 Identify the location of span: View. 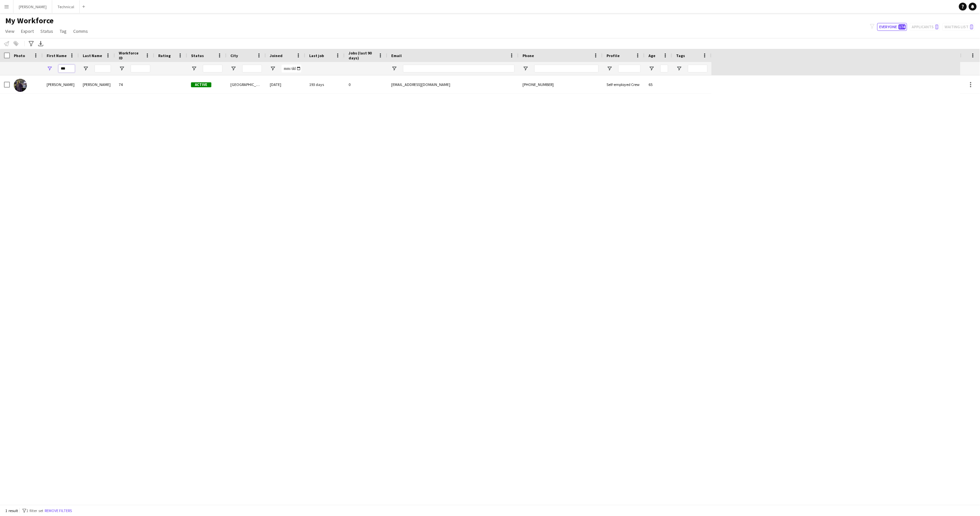
(10, 31).